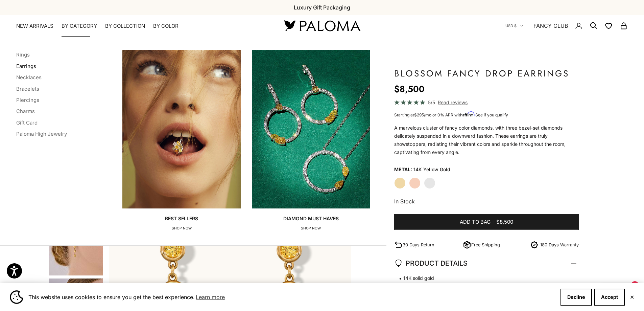  Describe the element at coordinates (576, 297) in the screenshot. I see `button: Decline` at that location.